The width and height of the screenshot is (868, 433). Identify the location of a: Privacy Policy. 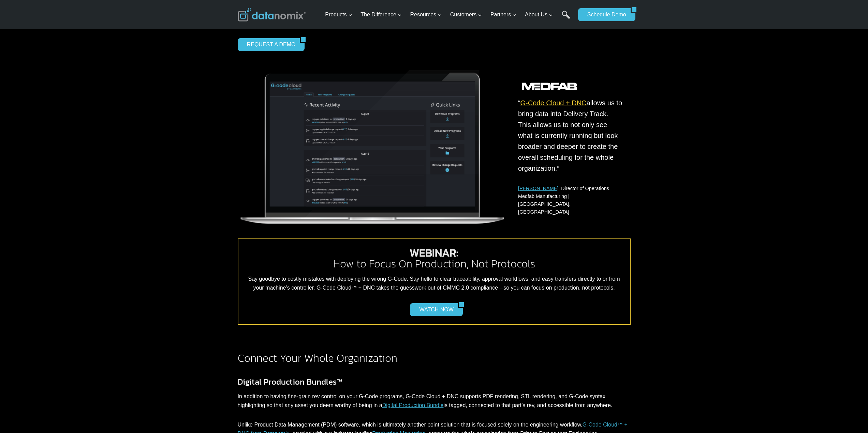
(104, 154).